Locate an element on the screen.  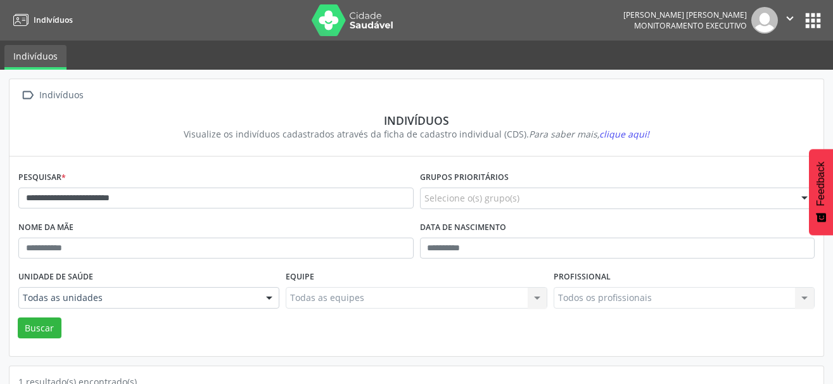
label: Grupos prioritários is located at coordinates (464, 177).